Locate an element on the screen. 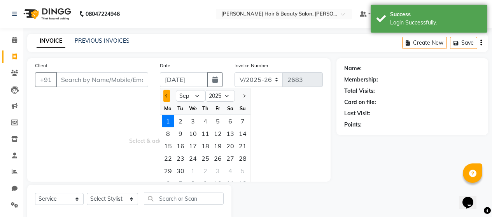 The height and width of the screenshot is (217, 492). div: Saturday, September 13, 2025 is located at coordinates (230, 134).